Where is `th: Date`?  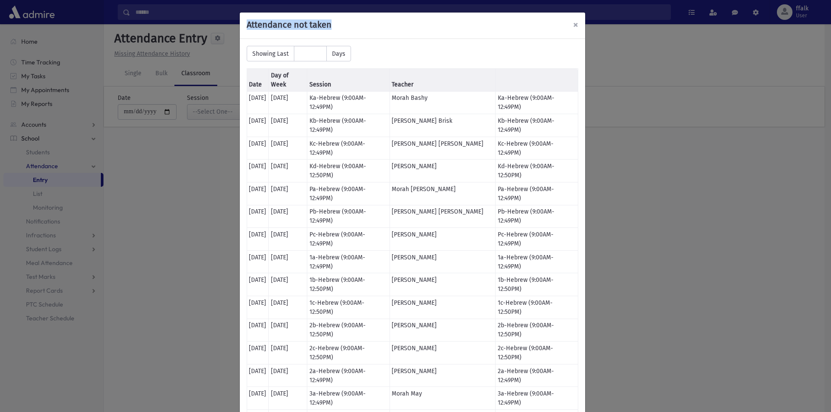 th: Date is located at coordinates (257, 80).